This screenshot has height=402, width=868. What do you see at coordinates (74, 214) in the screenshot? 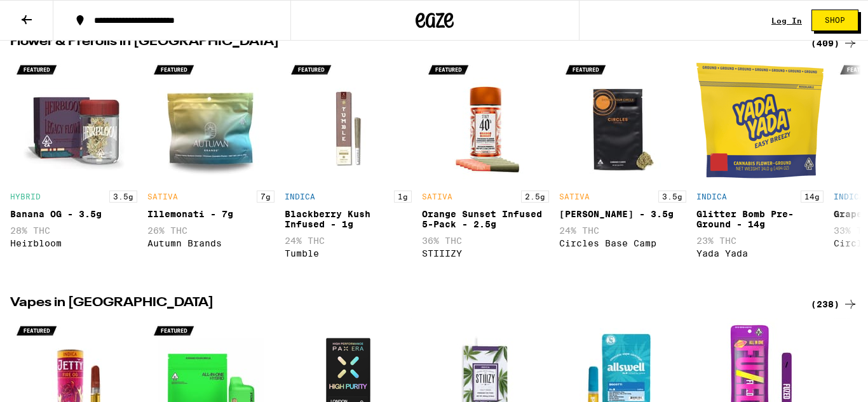
I see `div: Banana OG - 3.5g` at bounding box center [74, 214].